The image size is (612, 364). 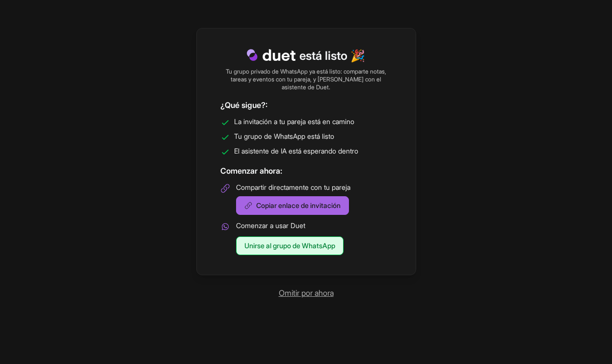 What do you see at coordinates (293, 206) in the screenshot?
I see `button: Copiar enlace de invitación` at bounding box center [293, 206].